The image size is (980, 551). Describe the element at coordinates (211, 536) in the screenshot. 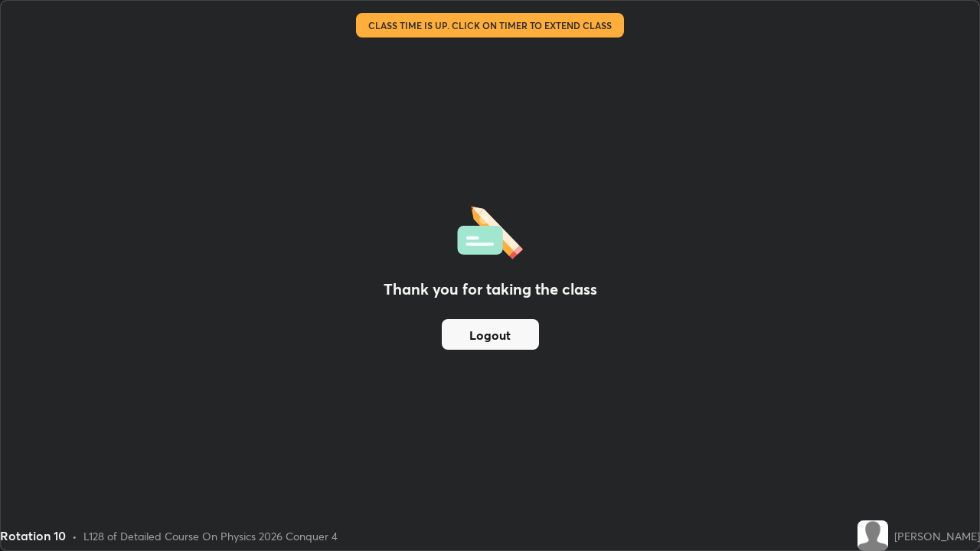

I see `div: L128 of Detailed Course On Physics 2026 Conquer 4` at that location.